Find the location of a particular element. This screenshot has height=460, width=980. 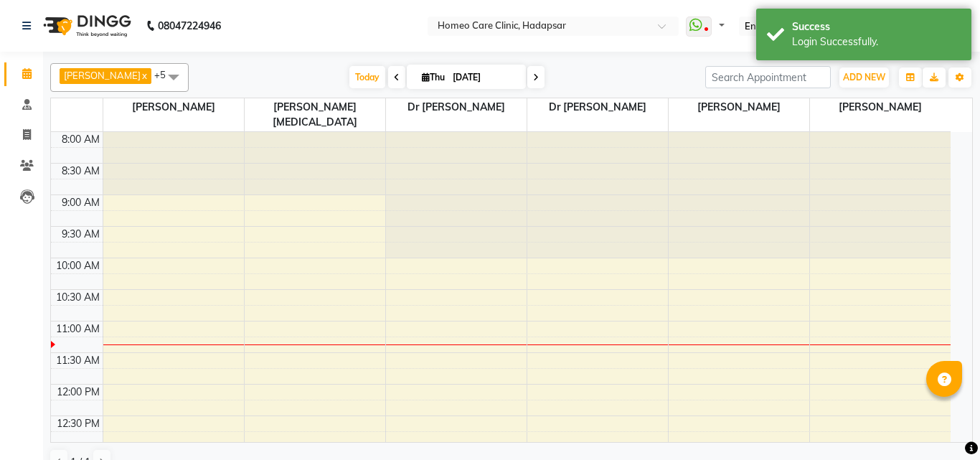

div: 9:30 AM is located at coordinates (80, 234).